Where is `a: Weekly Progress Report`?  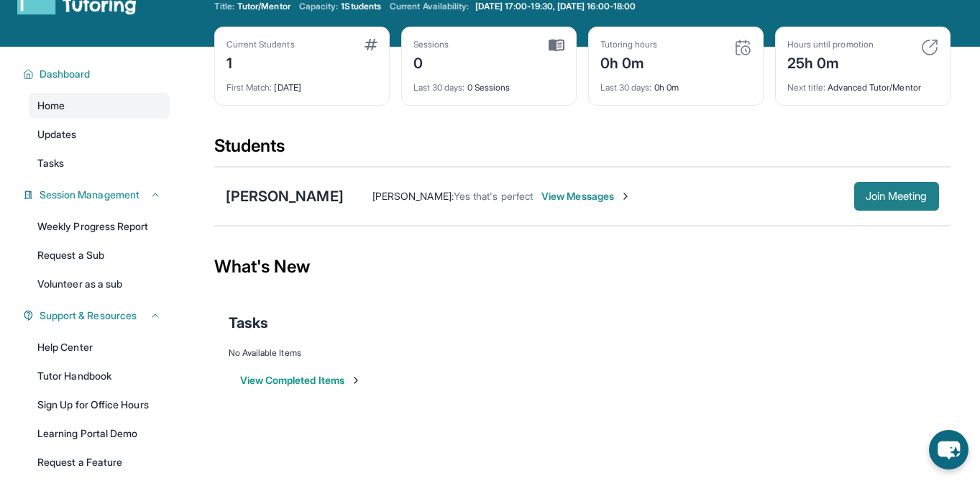 a: Weekly Progress Report is located at coordinates (100, 227).